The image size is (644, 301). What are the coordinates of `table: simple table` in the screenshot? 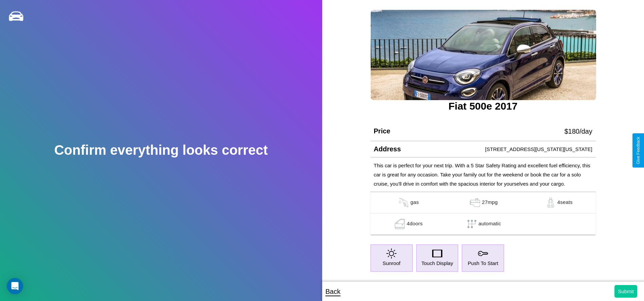 It's located at (483, 213).